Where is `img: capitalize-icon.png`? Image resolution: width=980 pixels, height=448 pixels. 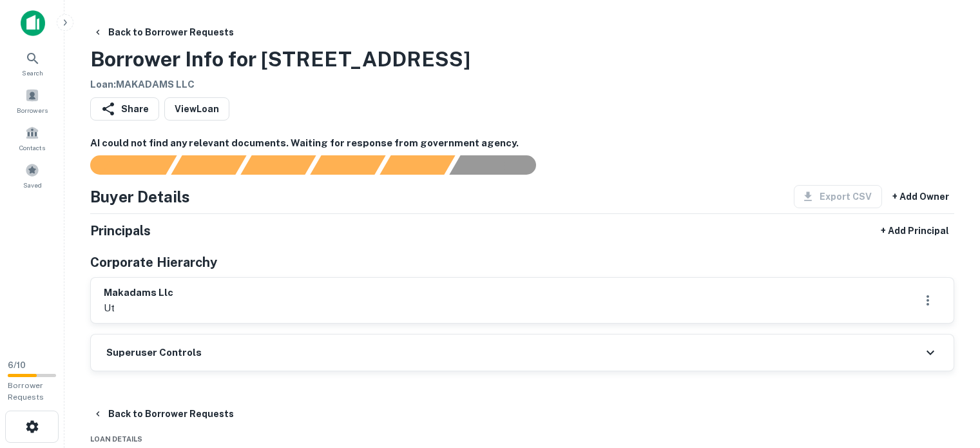
img: capitalize-icon.png is located at coordinates (33, 23).